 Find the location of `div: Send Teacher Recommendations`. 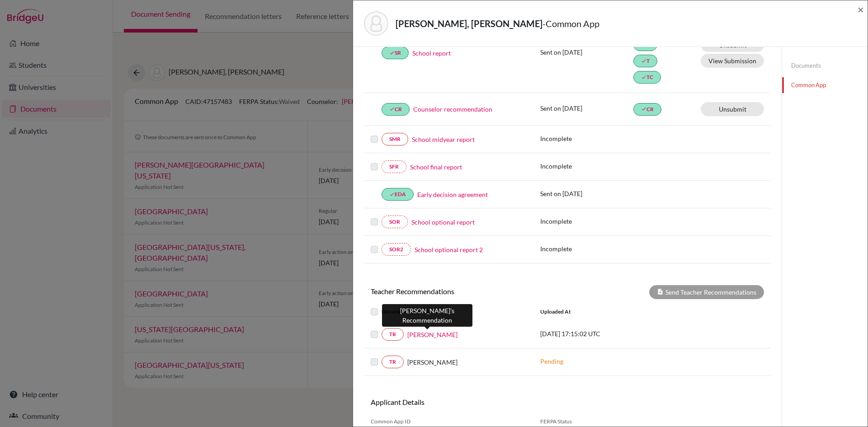

div: Send Teacher Recommendations is located at coordinates (707, 292).